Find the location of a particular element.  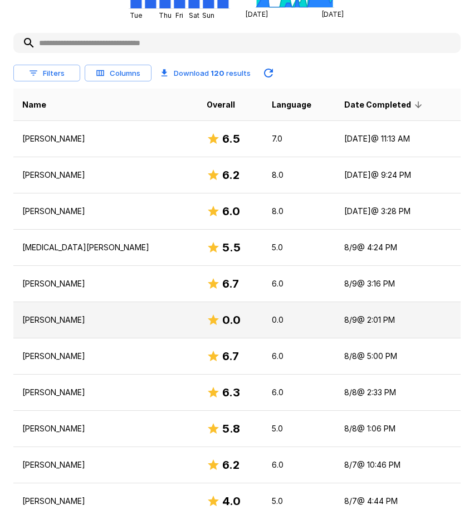

b: 120 is located at coordinates (217, 73).